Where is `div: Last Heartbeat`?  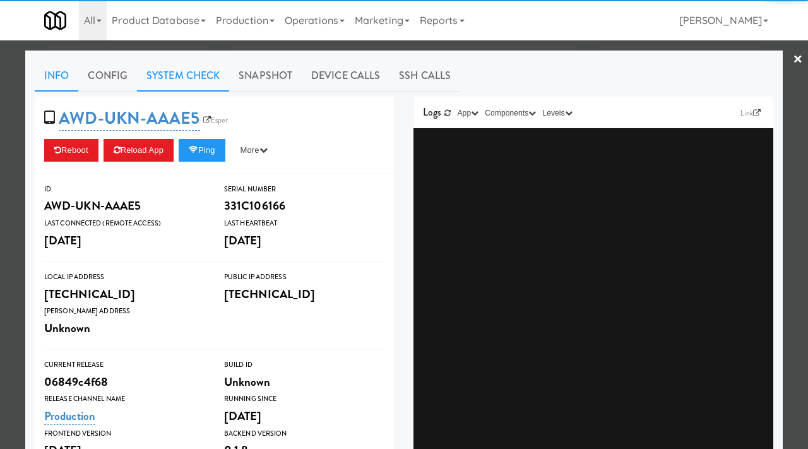
div: Last Heartbeat is located at coordinates (304, 223).